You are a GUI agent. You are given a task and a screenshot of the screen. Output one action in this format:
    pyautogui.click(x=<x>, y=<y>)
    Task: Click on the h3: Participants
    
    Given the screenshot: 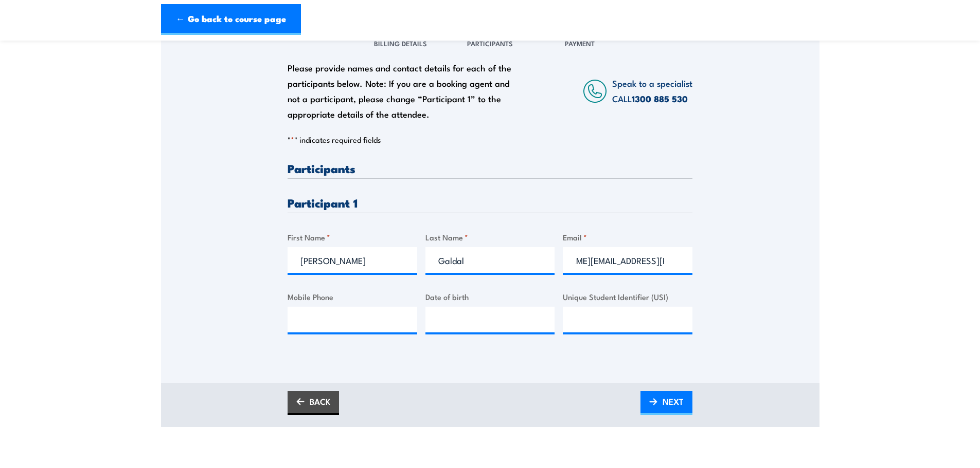 What is the action you would take?
    pyautogui.click(x=490, y=168)
    